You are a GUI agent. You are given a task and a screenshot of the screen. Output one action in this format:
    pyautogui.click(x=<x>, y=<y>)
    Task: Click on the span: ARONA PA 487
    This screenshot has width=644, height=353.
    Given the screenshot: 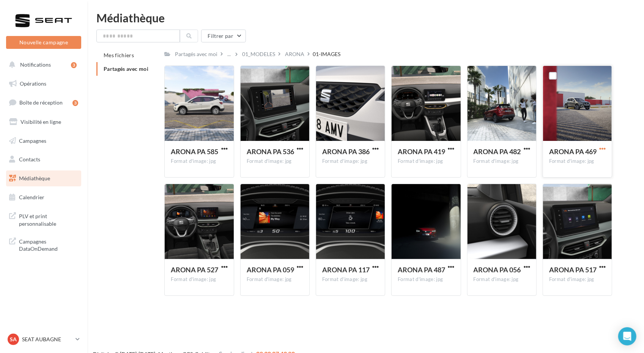 What is the action you would take?
    pyautogui.click(x=421, y=270)
    